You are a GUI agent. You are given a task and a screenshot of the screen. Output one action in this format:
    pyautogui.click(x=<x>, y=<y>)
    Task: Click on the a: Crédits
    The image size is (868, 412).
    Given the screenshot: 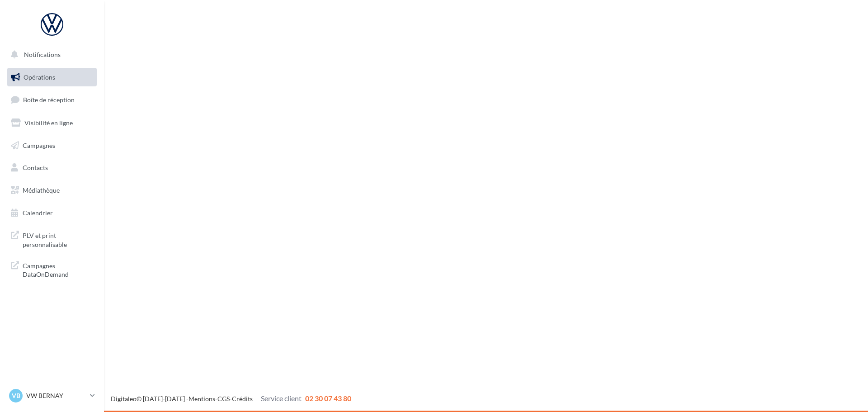 What is the action you would take?
    pyautogui.click(x=243, y=399)
    